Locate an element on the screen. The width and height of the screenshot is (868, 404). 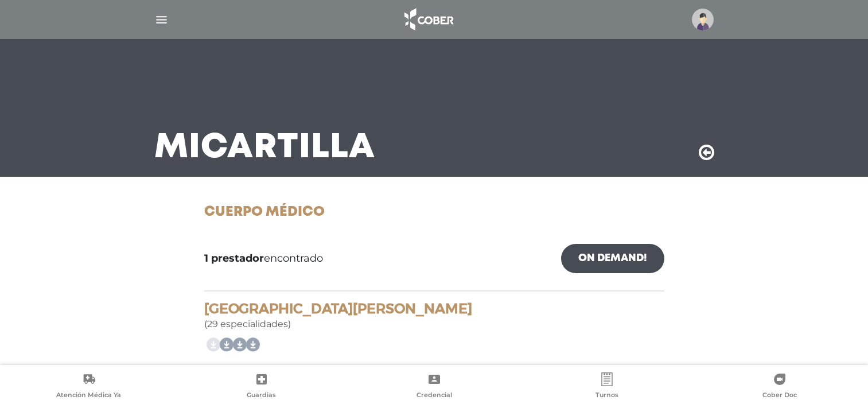
h3: Mi Cartilla is located at coordinates (264, 148).